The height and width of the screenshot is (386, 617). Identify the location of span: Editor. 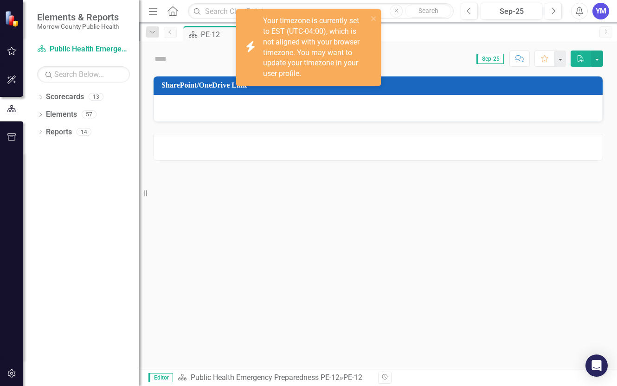
(160, 378).